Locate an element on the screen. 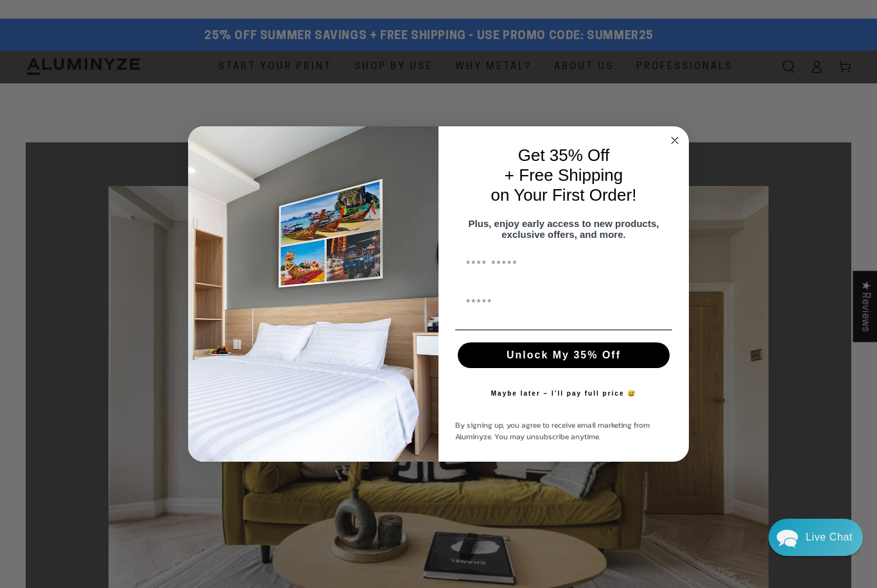  span: Get 35% Off is located at coordinates (563, 156).